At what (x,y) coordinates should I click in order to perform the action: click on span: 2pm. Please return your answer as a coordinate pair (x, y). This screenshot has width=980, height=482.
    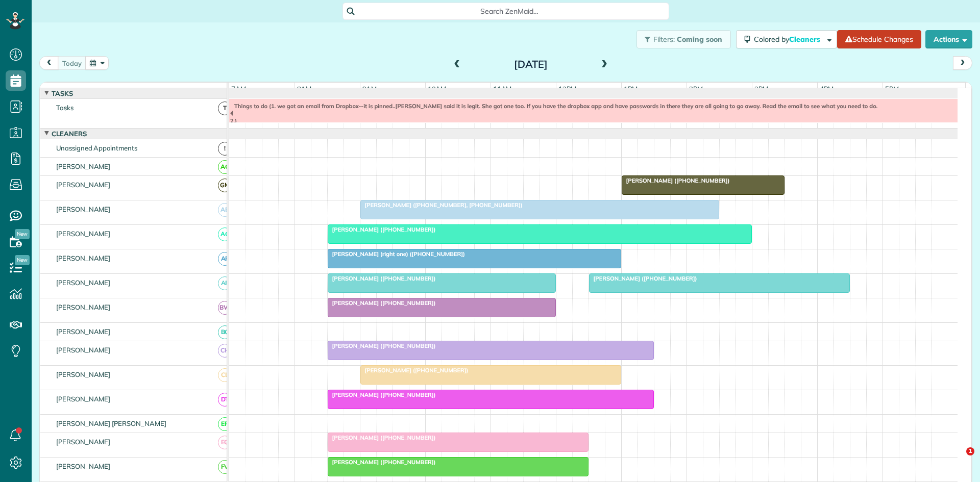
    Looking at the image, I should click on (695, 88).